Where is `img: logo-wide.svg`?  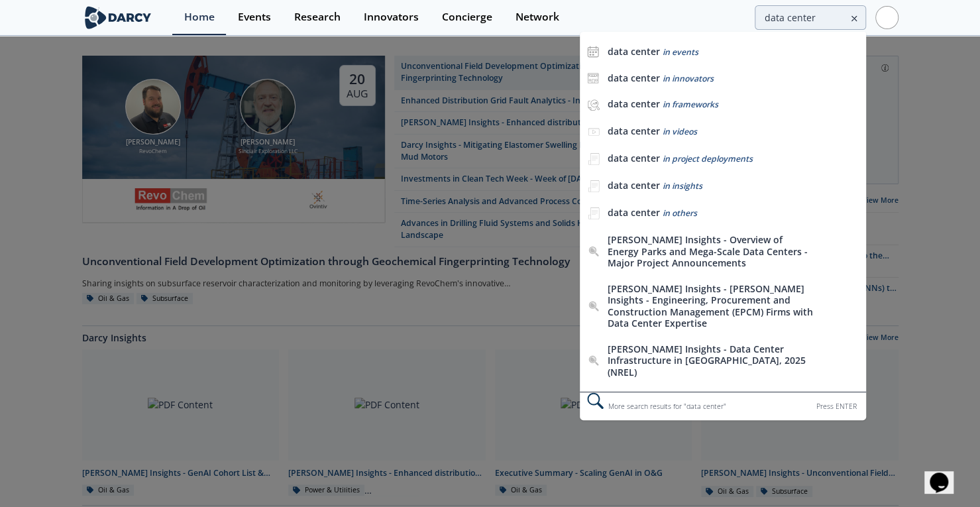
img: logo-wide.svg is located at coordinates (118, 17).